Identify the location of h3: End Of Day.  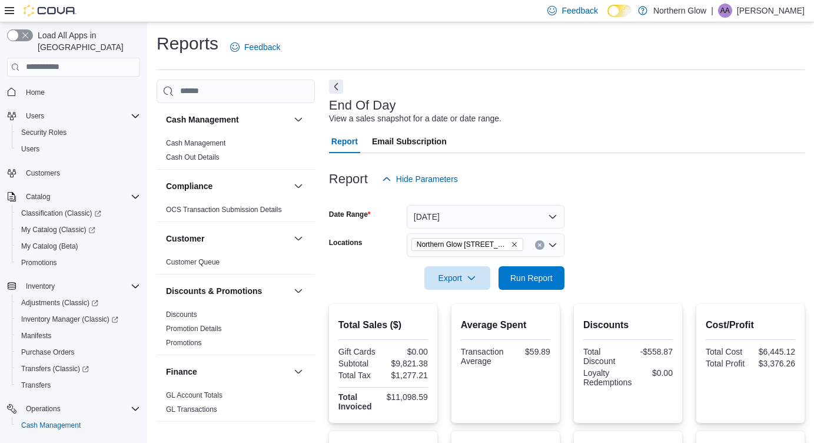
(363, 105).